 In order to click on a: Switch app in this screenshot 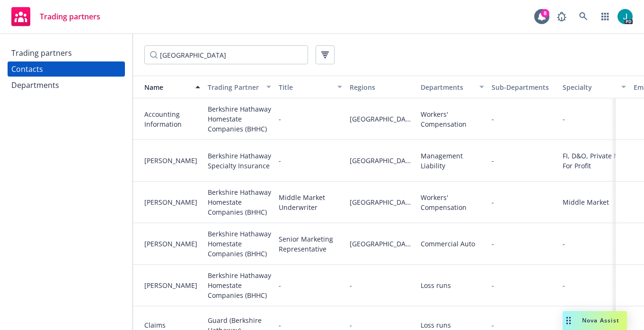, I will do `click(606, 17)`.